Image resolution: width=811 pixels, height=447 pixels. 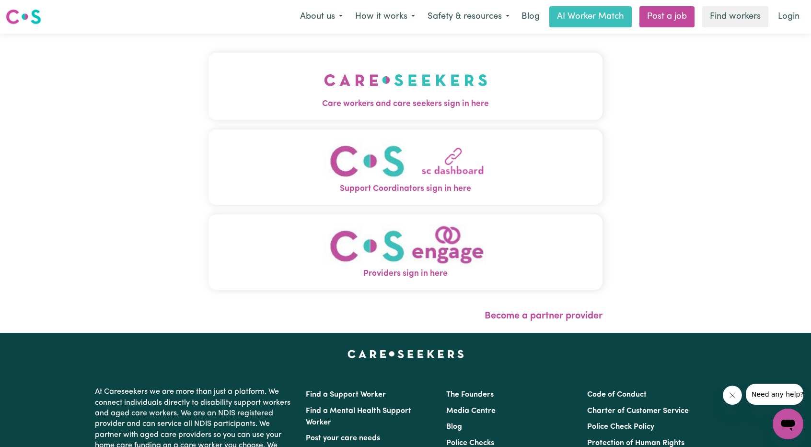 What do you see at coordinates (544, 316) in the screenshot?
I see `a: Become a partner provider` at bounding box center [544, 316].